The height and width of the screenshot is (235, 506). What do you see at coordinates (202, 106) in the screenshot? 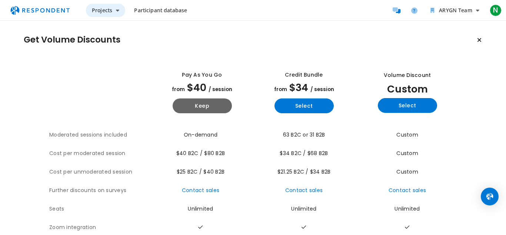
I see `button: Keep current yearly payg plan` at bounding box center [202, 106].